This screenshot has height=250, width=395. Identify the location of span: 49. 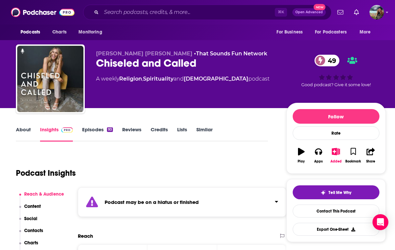
(330, 60).